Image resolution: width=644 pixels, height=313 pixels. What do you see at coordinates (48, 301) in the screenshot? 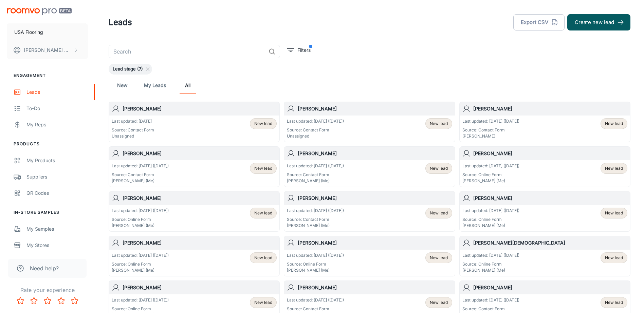
I see `button: Rate 3 star` at bounding box center [48, 301].